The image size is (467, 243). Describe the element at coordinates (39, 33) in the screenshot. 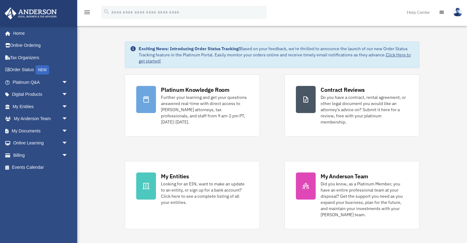

I see `a: Home` at that location.